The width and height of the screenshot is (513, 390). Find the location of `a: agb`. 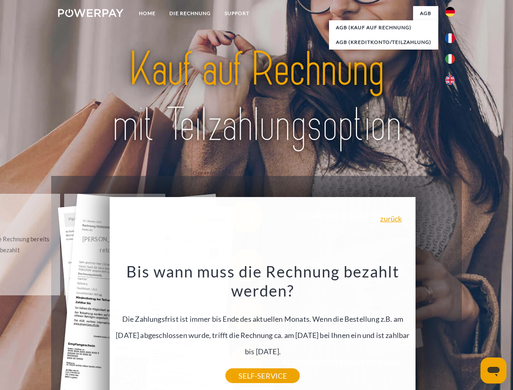

a: agb is located at coordinates (426, 13).